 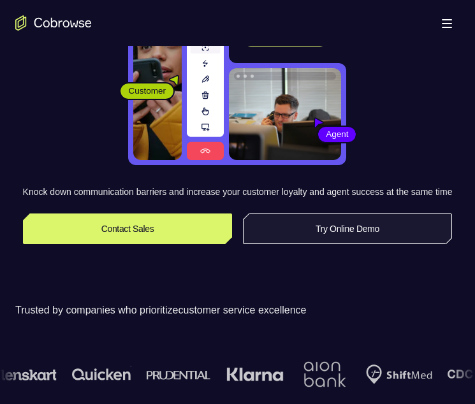 I want to click on a: Try Online Demo, so click(x=347, y=229).